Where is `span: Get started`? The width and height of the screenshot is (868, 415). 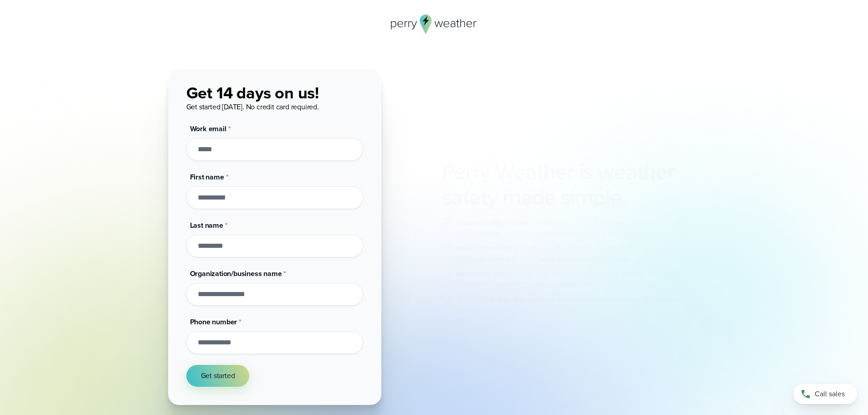 span: Get started is located at coordinates (218, 376).